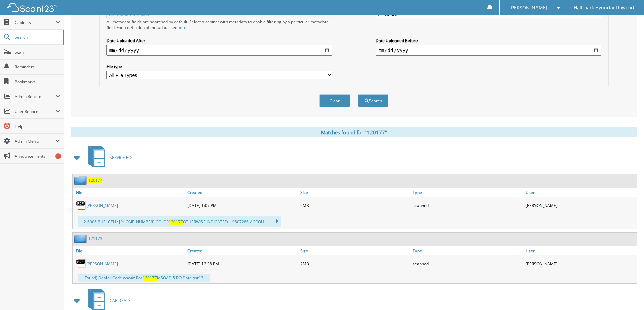 The height and width of the screenshot is (310, 644). What do you see at coordinates (108, 157) in the screenshot?
I see `a: SERVICE RO` at bounding box center [108, 157].